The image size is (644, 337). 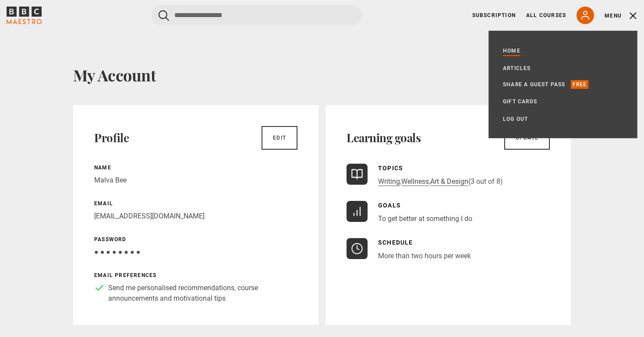 What do you see at coordinates (440, 168) in the screenshot?
I see `p: Topics` at bounding box center [440, 168].